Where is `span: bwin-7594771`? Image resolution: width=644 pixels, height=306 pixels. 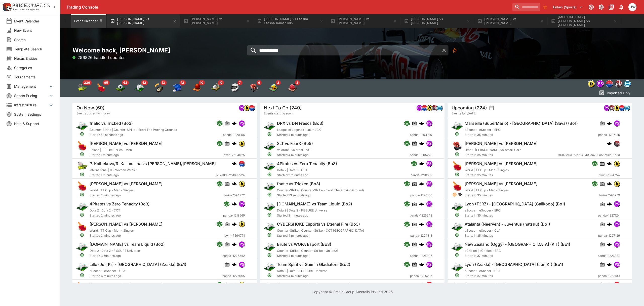
span: bwin-7594771 is located at coordinates (235, 235).